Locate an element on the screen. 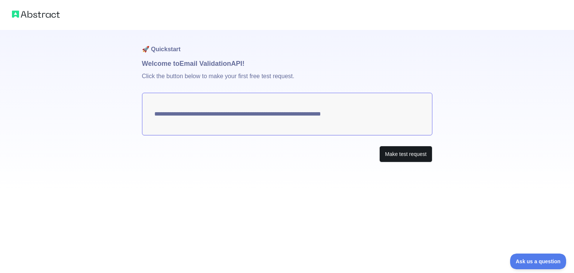 Image resolution: width=574 pixels, height=273 pixels. button: Make test request is located at coordinates (406, 154).